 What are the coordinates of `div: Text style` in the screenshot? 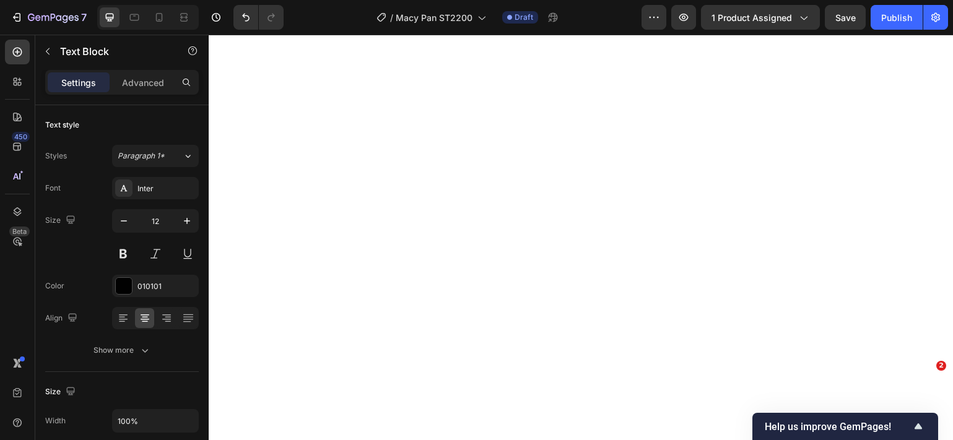 It's located at (62, 125).